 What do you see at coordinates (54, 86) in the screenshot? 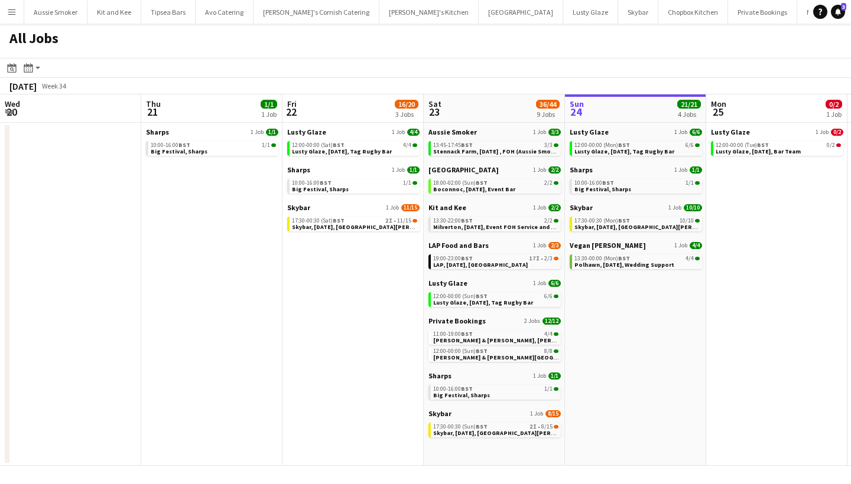
I see `span: Week 34` at bounding box center [54, 86].